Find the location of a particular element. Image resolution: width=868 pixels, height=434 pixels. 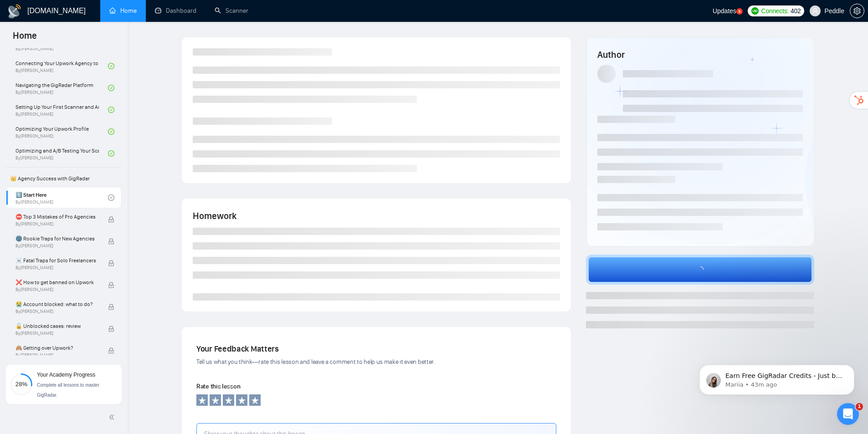

p: Earn Free GigRadar Credits - Just by Sharing Your Story! 💬 Want more credits for sending proposal... is located at coordinates (98, 30).